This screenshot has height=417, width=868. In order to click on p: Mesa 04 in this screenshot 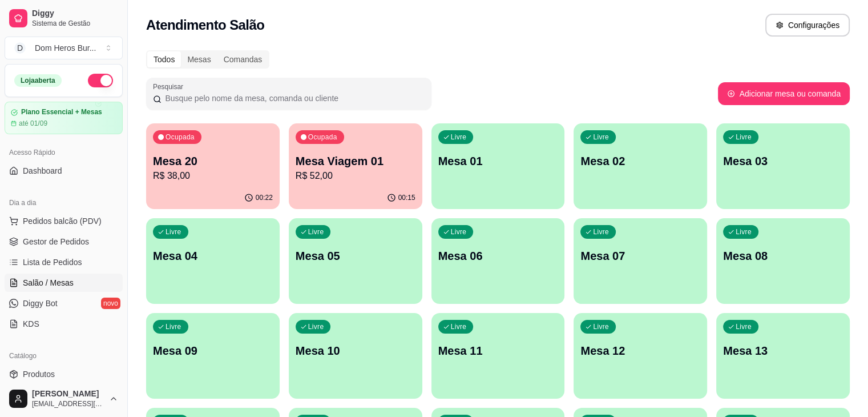, I will do `click(213, 255)`.